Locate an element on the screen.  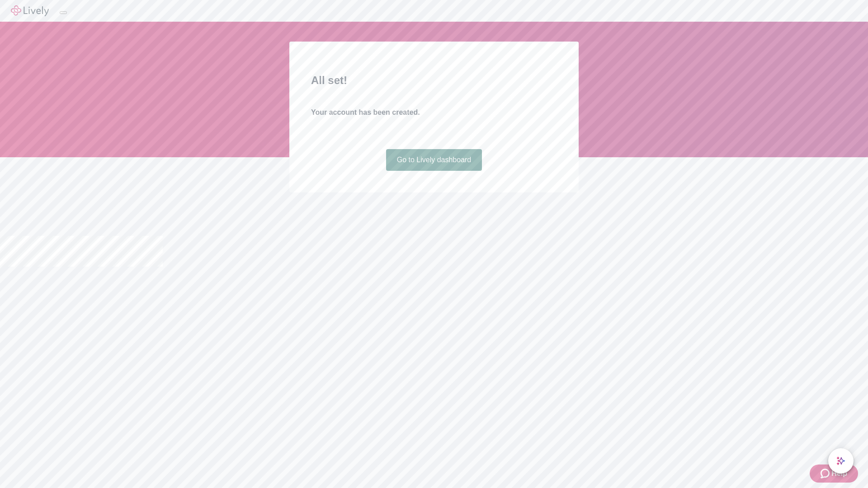
button: chat is located at coordinates (840, 461).